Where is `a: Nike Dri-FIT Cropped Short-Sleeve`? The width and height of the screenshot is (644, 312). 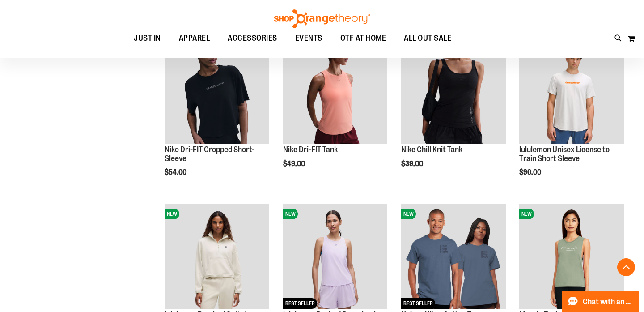 a: Nike Dri-FIT Cropped Short-Sleeve is located at coordinates (209, 154).